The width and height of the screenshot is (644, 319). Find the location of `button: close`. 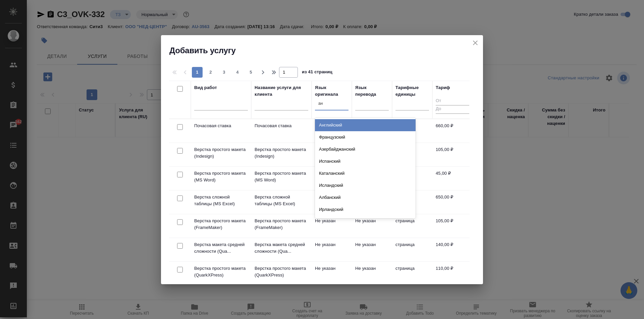

button: close is located at coordinates (475, 43).